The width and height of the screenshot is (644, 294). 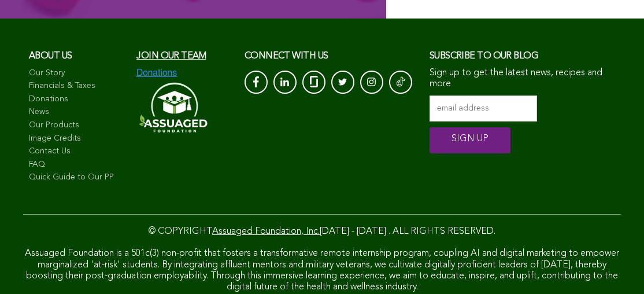 I want to click on img: Donations, so click(x=156, y=73).